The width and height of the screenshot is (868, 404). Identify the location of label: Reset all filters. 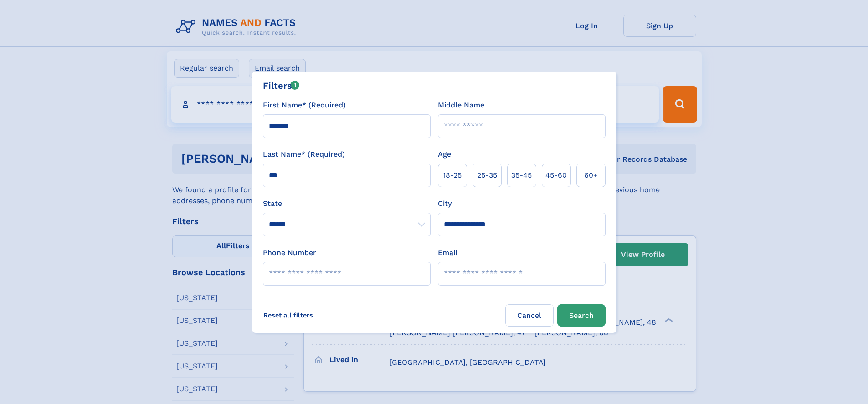
(288, 315).